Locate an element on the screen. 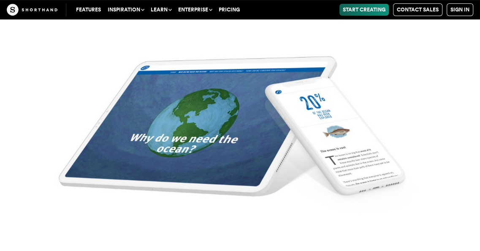  a: Start Creating is located at coordinates (364, 10).